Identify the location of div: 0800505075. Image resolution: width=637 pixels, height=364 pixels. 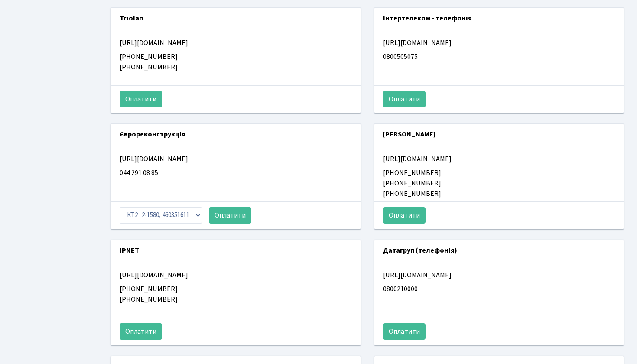
(499, 57).